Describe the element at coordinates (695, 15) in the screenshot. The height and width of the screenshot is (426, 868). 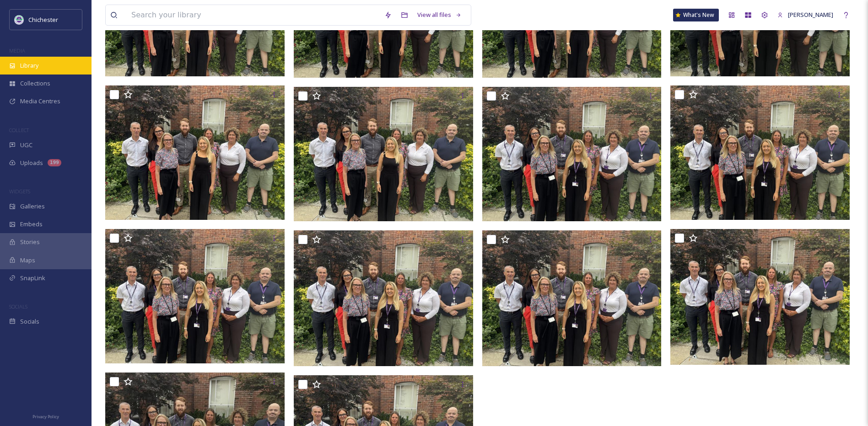
I see `a: What's New` at that location.